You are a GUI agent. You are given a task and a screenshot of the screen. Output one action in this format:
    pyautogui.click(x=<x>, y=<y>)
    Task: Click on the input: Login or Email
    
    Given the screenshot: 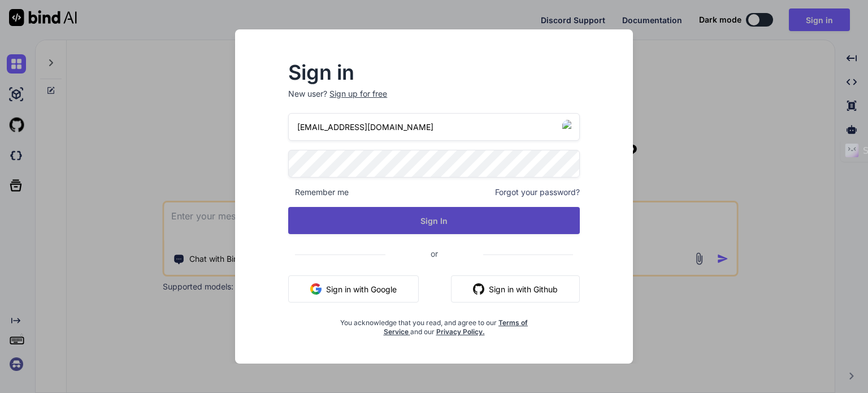 What is the action you would take?
    pyautogui.click(x=434, y=126)
    